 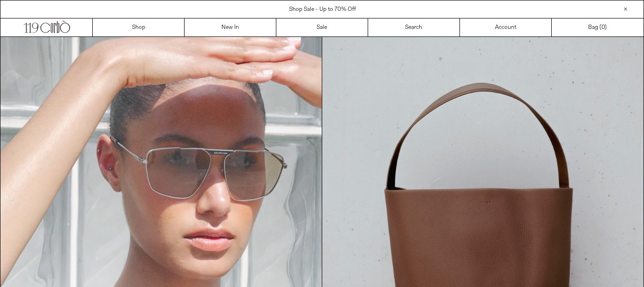 I want to click on a: Bag (), so click(x=597, y=28).